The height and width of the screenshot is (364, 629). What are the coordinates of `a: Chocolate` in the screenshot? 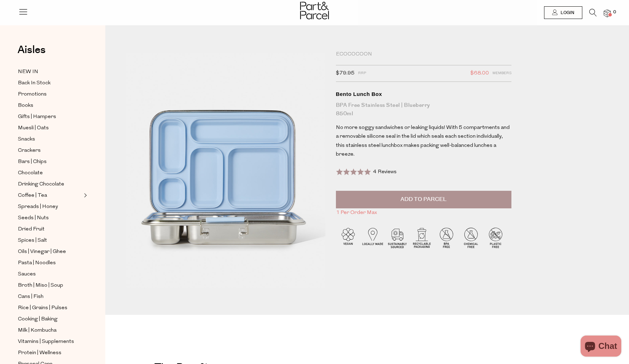 It's located at (50, 173).